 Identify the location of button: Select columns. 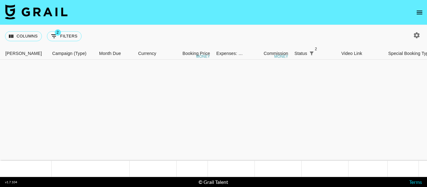
(23, 36).